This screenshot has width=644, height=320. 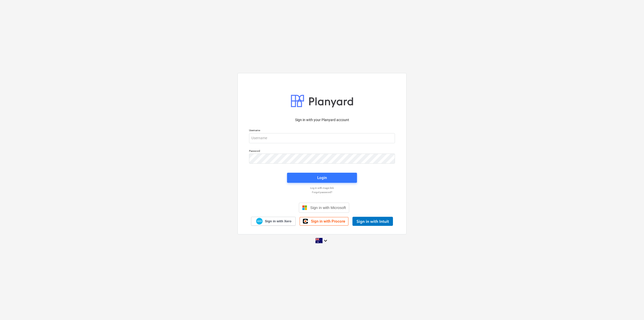 What do you see at coordinates (322, 177) in the screenshot?
I see `button: Login` at bounding box center [322, 177].